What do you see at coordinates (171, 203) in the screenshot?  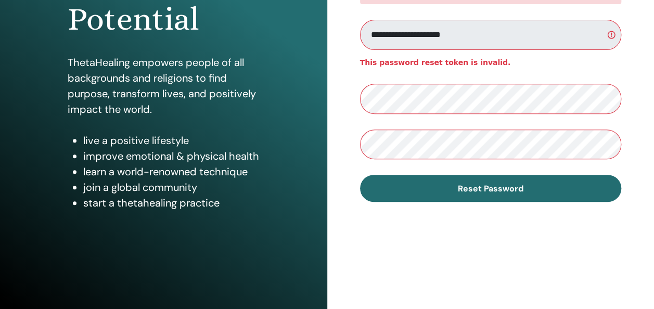 I see `li: start a thetahealing practice` at bounding box center [171, 203].